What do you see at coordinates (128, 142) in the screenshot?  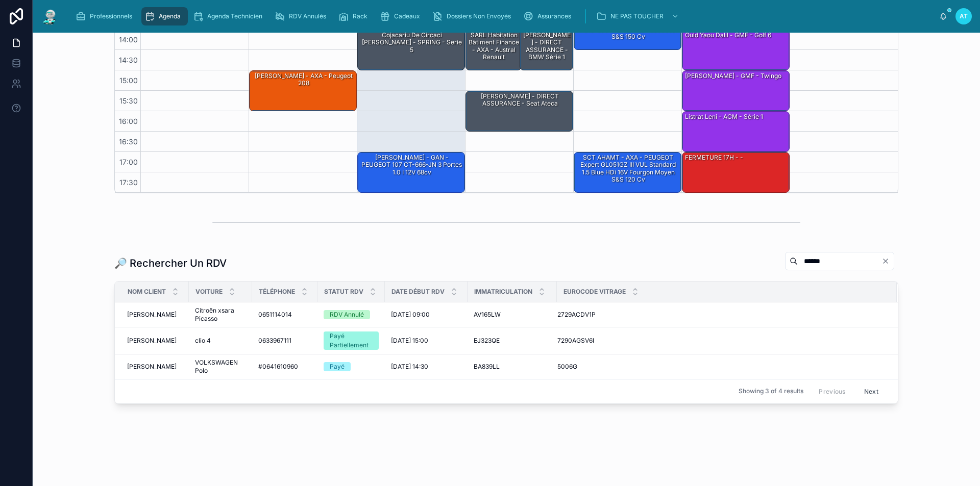 I see `span: 16:30` at bounding box center [128, 142].